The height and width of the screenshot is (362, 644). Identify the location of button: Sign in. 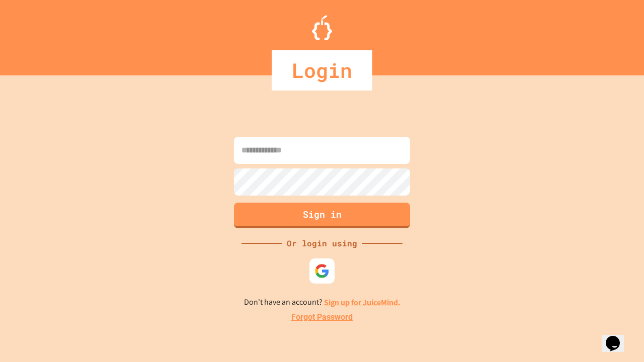
(322, 215).